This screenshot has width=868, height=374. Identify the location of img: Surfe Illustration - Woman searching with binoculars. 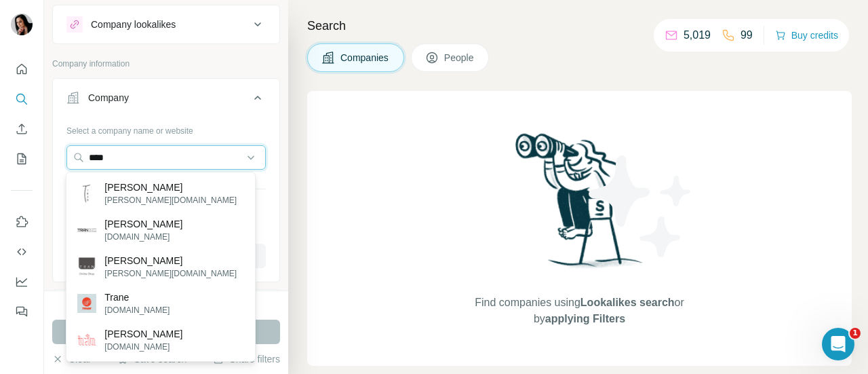
(580, 205).